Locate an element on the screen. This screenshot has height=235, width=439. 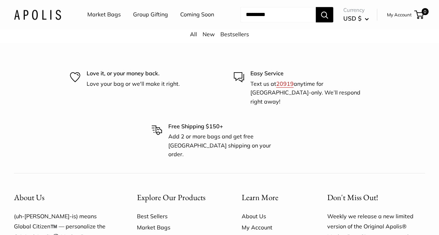
a: 20919 is located at coordinates (285, 84).